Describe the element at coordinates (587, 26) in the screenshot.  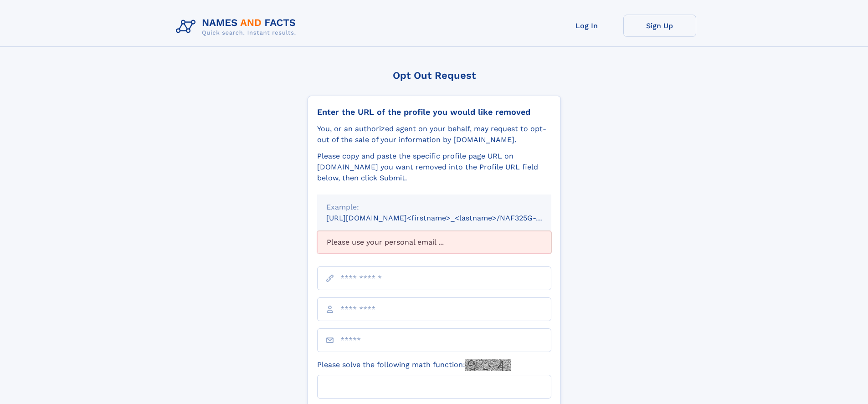
I see `a: Log In` at that location.